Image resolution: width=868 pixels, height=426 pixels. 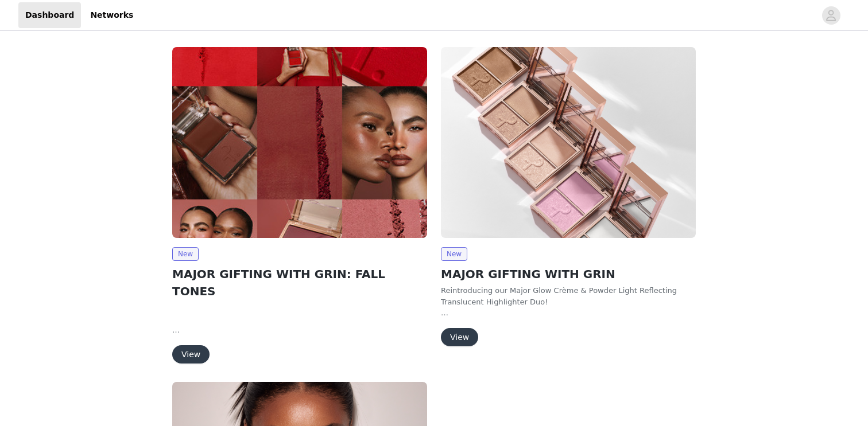 I want to click on h2: MAJOR GIFTING WITH GRIN, so click(x=568, y=274).